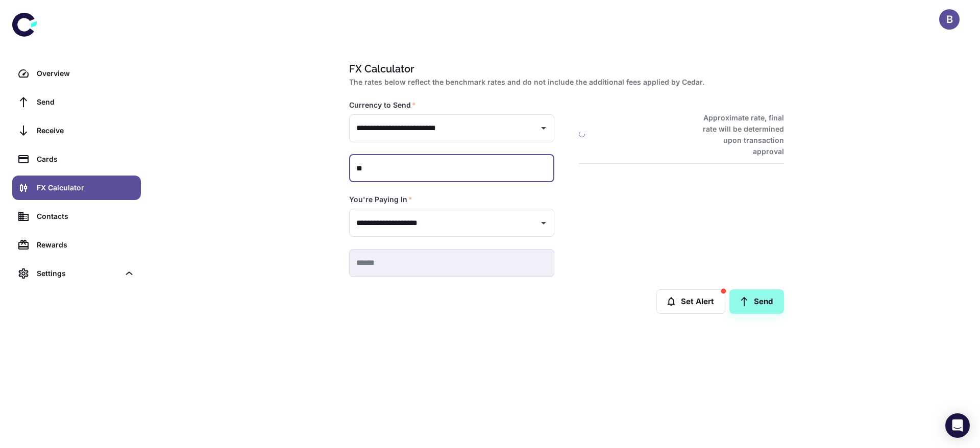 The width and height of the screenshot is (980, 448). Describe the element at coordinates (957, 426) in the screenshot. I see `div: Open Intercom Messenger` at that location.